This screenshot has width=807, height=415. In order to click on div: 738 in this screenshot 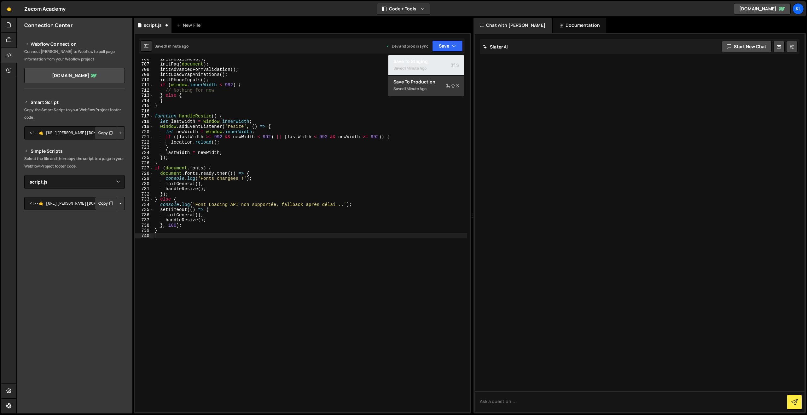, I will do `click(144, 226)`.